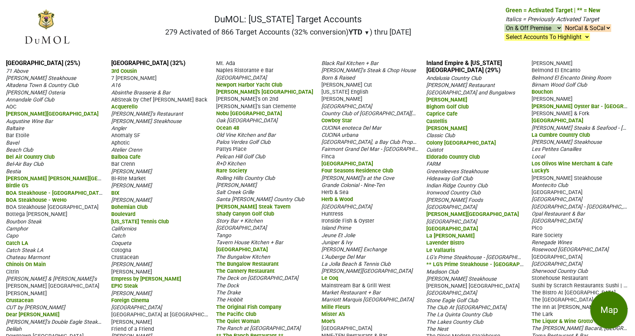 This screenshot has width=635, height=336. Describe the element at coordinates (123, 214) in the screenshot. I see `span: Boulevard` at that location.